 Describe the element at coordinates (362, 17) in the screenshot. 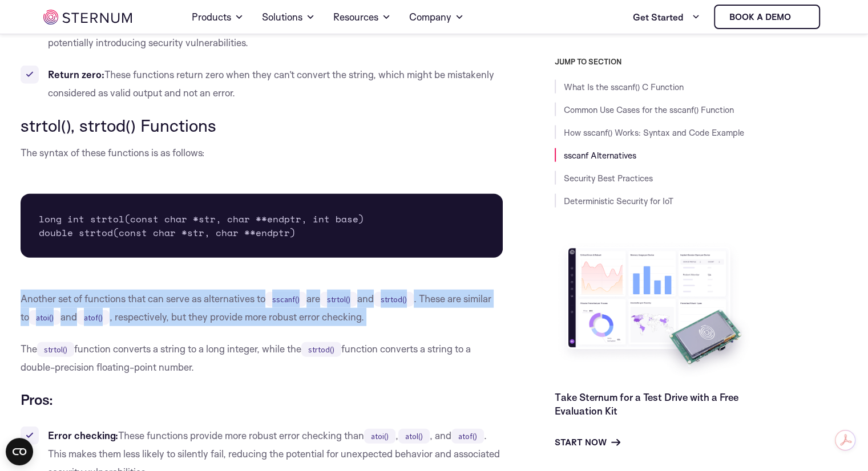

I see `a: Resources` at that location.